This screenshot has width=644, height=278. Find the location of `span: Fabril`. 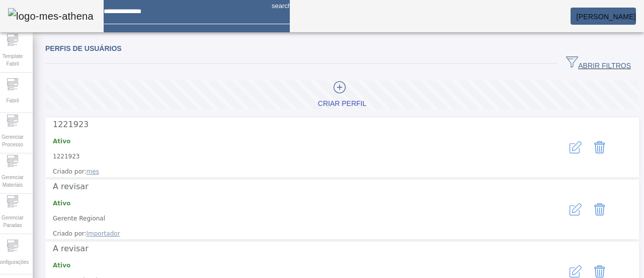

span: Fabril is located at coordinates (12, 100).